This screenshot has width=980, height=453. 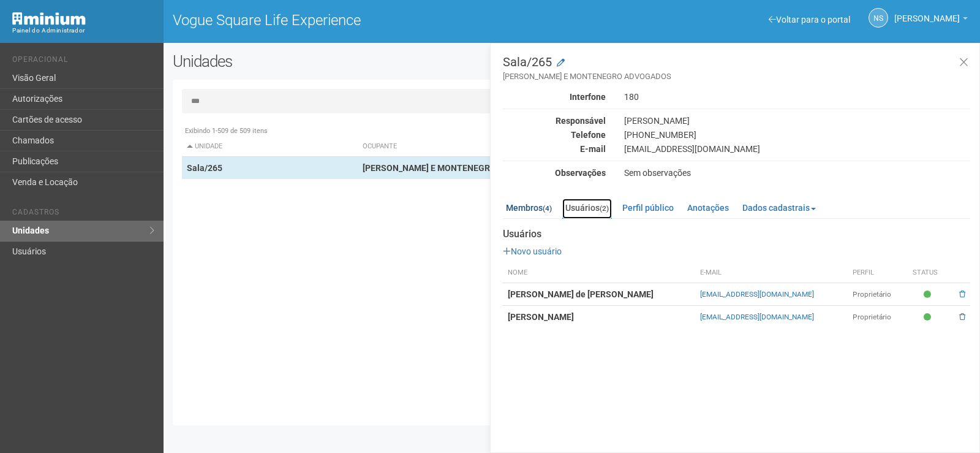 What do you see at coordinates (554, 173) in the screenshot?
I see `div: Observações` at bounding box center [554, 173].